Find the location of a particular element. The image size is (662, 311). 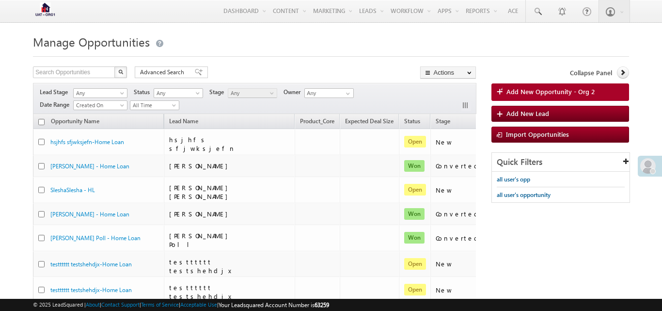

span: Your Leadsquared Account Number is is located at coordinates (274, 304).